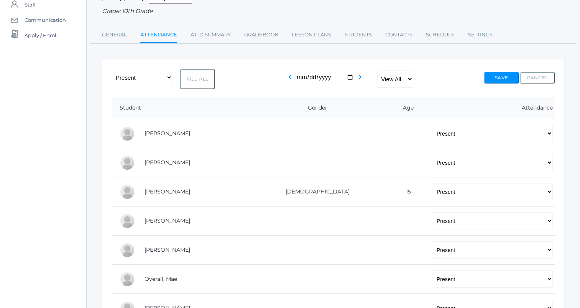 The image size is (580, 308). I want to click on a: Gradebook, so click(261, 35).